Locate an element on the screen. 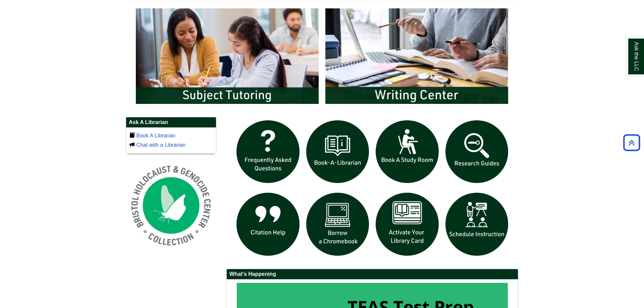  img: citation help icon links to citation help guide page is located at coordinates (268, 225).